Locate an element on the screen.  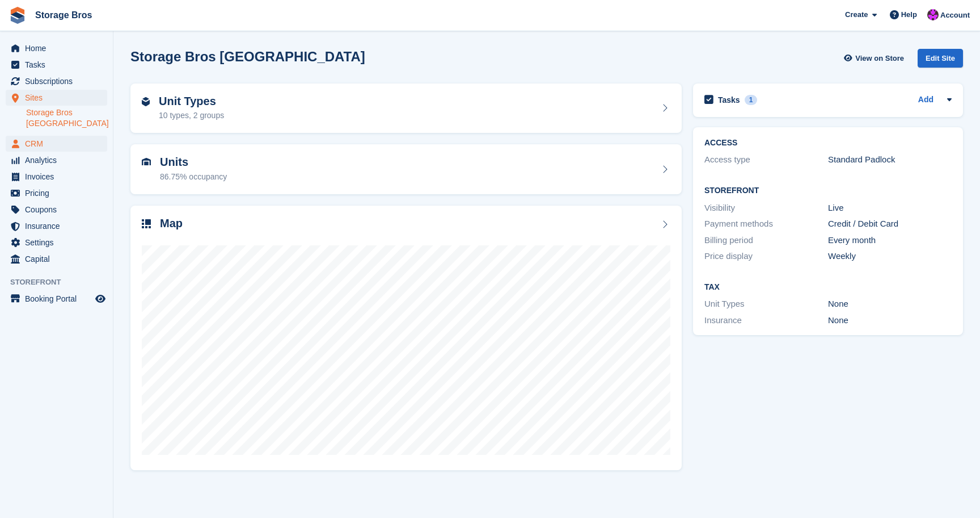
div: 86.75% occupancy is located at coordinates (193, 177).